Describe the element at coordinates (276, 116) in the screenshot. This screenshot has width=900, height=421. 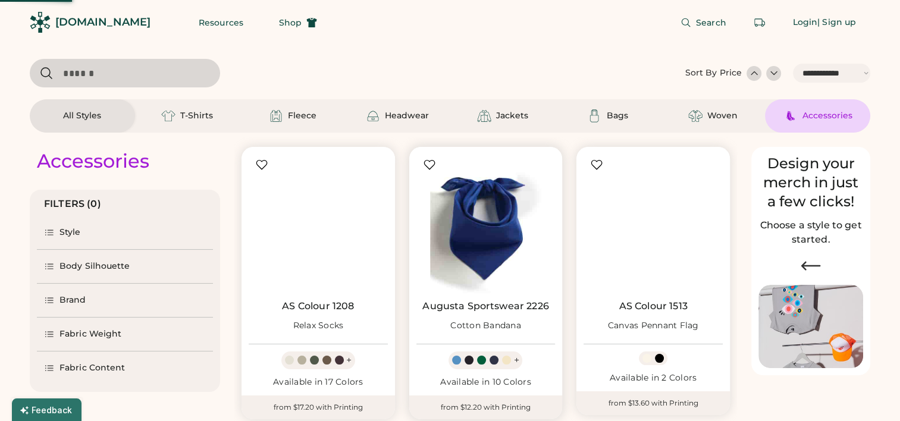
I see `img: Fleece Icon` at that location.